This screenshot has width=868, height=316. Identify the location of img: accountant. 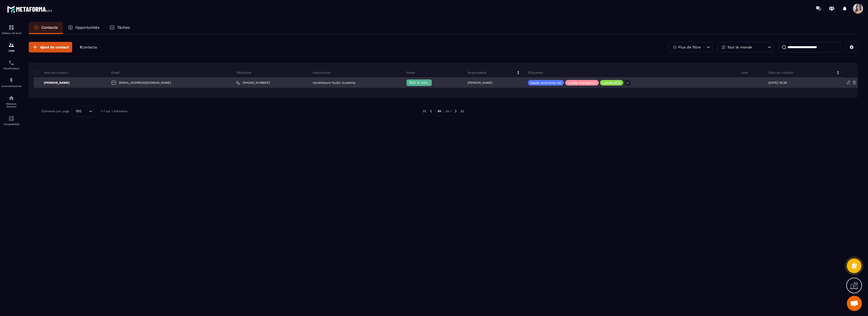
(11, 118).